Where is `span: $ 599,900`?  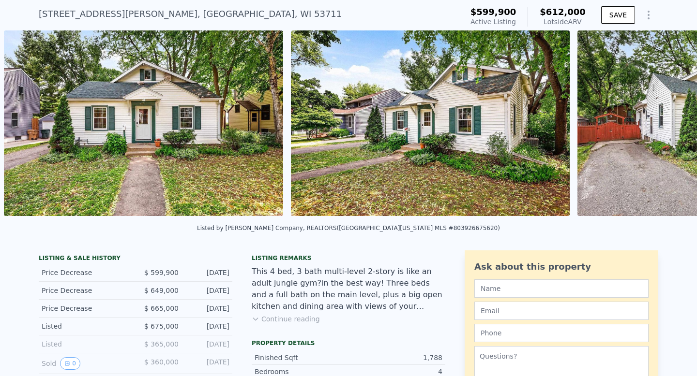
span: $ 599,900 is located at coordinates (161, 273).